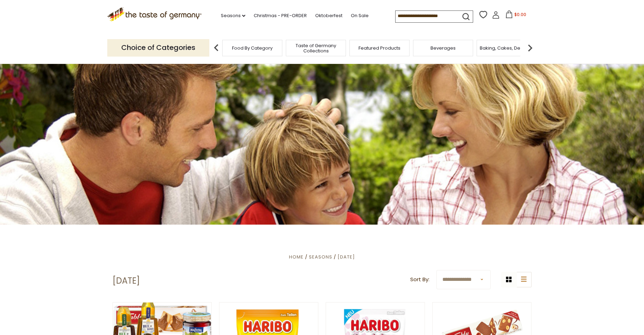 This screenshot has height=335, width=644. Describe the element at coordinates (252, 48) in the screenshot. I see `a: Food By Category` at that location.